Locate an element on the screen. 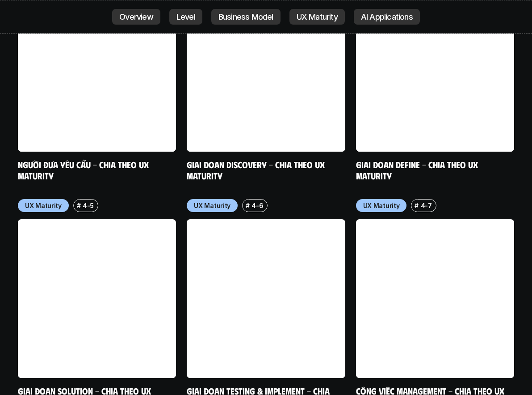 The image size is (532, 395). a: AI Applications is located at coordinates (387, 17).